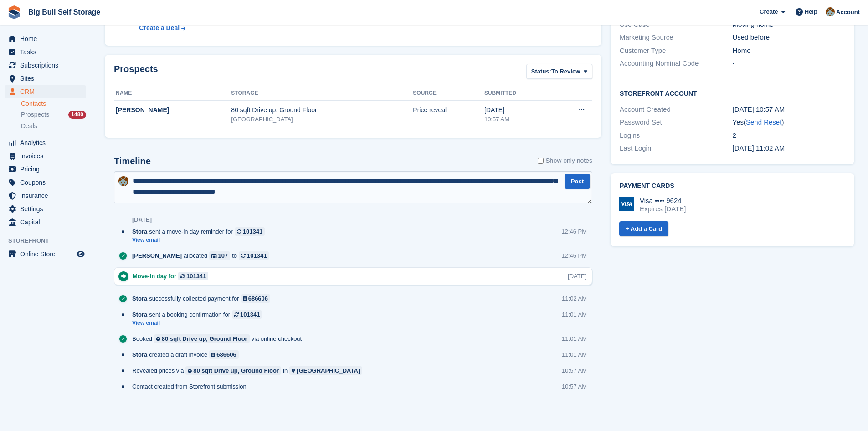 This screenshot has width=868, height=431. I want to click on h2: Storefront Account, so click(732, 93).